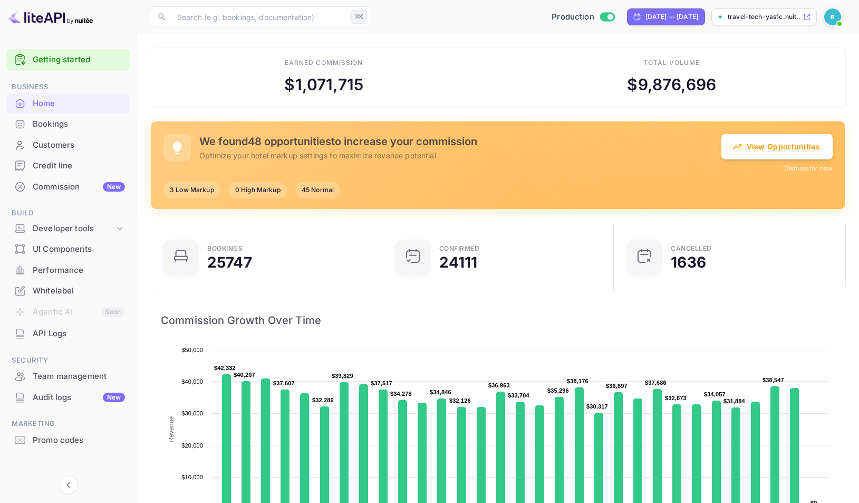  I want to click on text: $33,704, so click(519, 395).